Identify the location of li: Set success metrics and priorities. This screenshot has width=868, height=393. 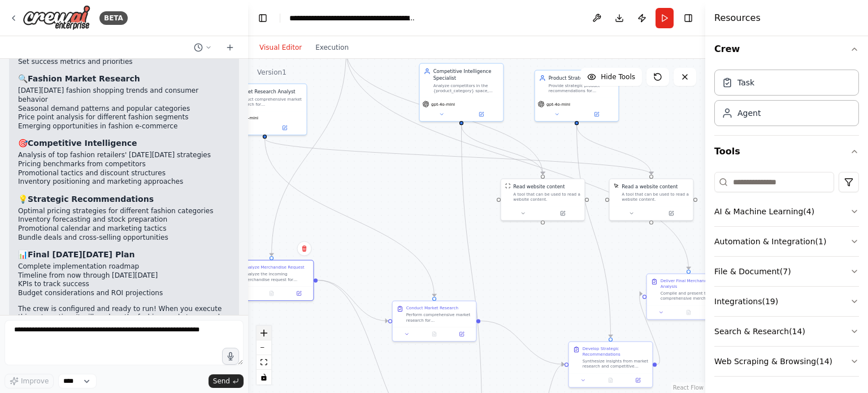
(124, 63).